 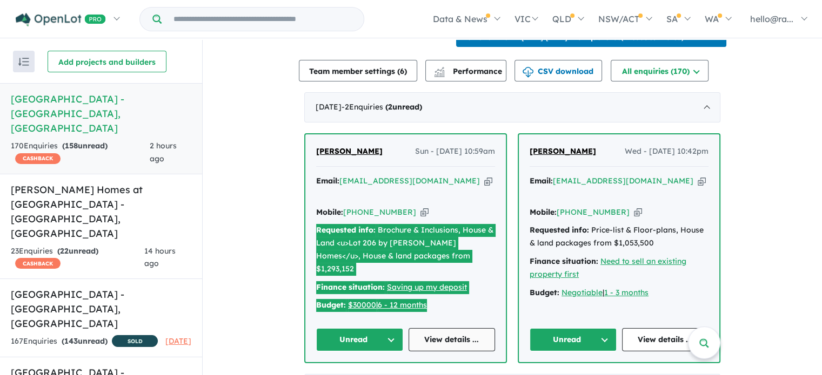 I want to click on u: $30000, so click(x=362, y=305).